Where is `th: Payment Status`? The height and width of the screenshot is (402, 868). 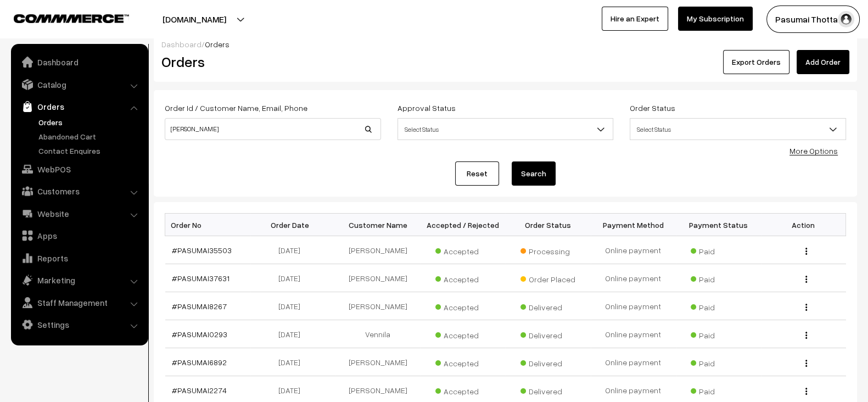
th: Payment Status is located at coordinates (718, 224).